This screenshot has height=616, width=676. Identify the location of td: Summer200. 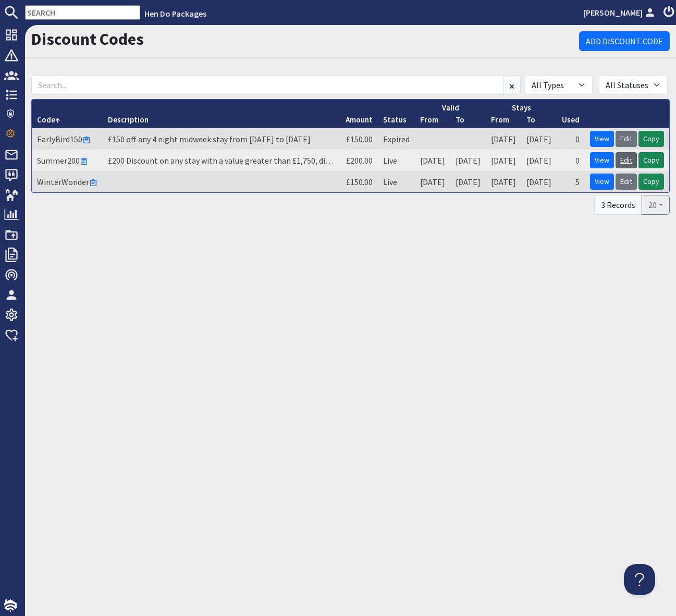
(67, 160).